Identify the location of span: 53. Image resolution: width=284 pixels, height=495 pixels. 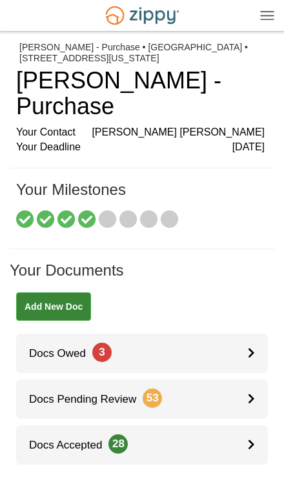
(152, 398).